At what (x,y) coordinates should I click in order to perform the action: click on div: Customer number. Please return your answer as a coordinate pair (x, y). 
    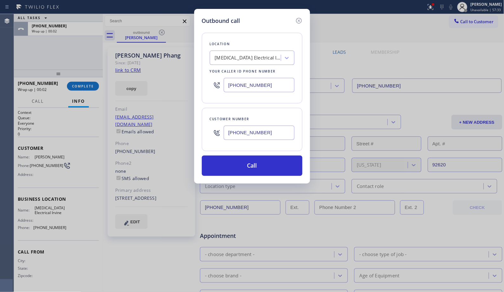
    Looking at the image, I should click on (252, 119).